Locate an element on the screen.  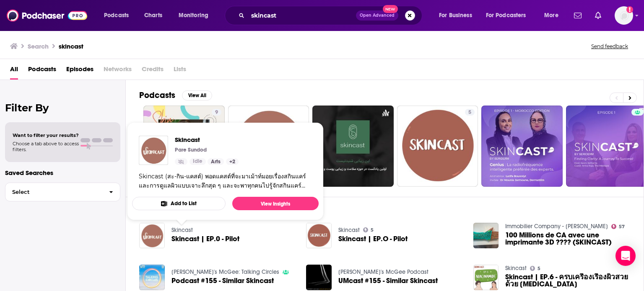
span: Skincast | EP.O - Pilot is located at coordinates (373, 239).